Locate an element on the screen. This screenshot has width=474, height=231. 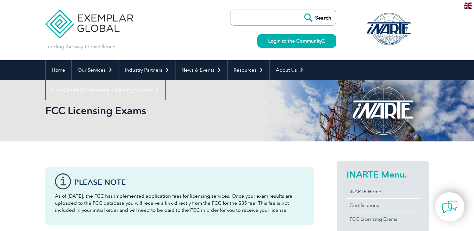
a: News & Events is located at coordinates (201, 70).